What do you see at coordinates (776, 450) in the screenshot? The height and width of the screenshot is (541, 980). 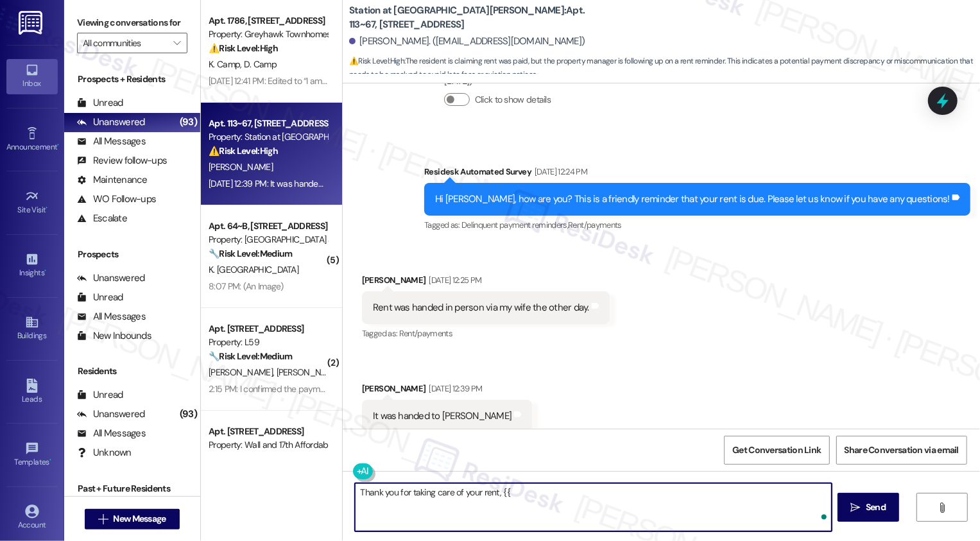 I see `button: Get Conversation Link` at bounding box center [776, 450].